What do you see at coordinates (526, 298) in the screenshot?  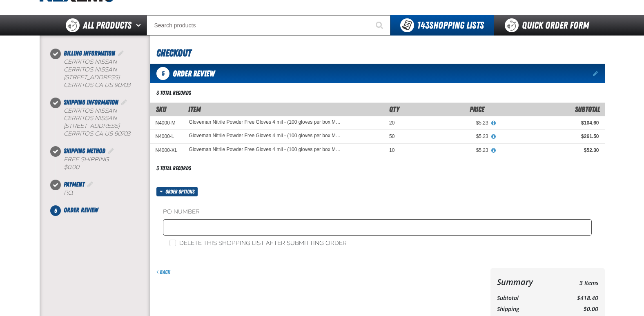 I see `th: Subtotal` at bounding box center [526, 298].